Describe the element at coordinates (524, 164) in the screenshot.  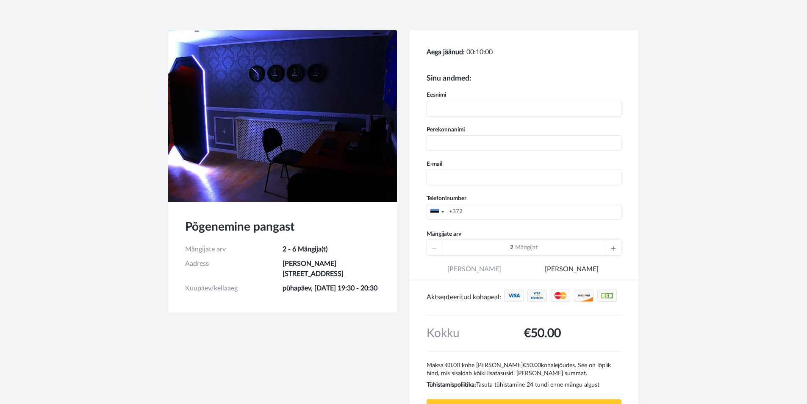
I see `label: E-mail` at that location.